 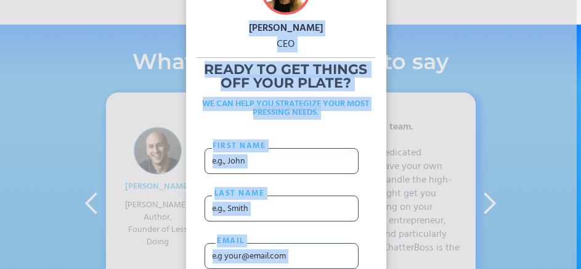 What do you see at coordinates (282, 161) in the screenshot?
I see `input: e.g., John` at bounding box center [282, 161].